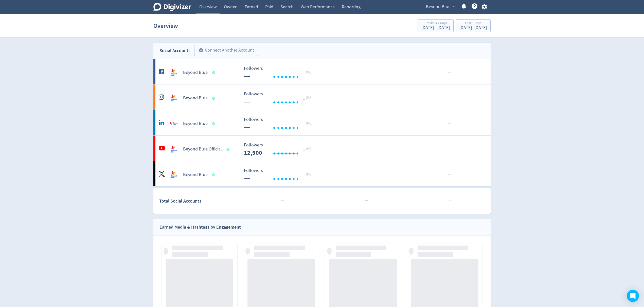 This screenshot has height=307, width=644. Describe the element at coordinates (228, 150) in the screenshot. I see `span: Data last synced: 19 Aug 2025, 8:02am (AEST)` at that location.